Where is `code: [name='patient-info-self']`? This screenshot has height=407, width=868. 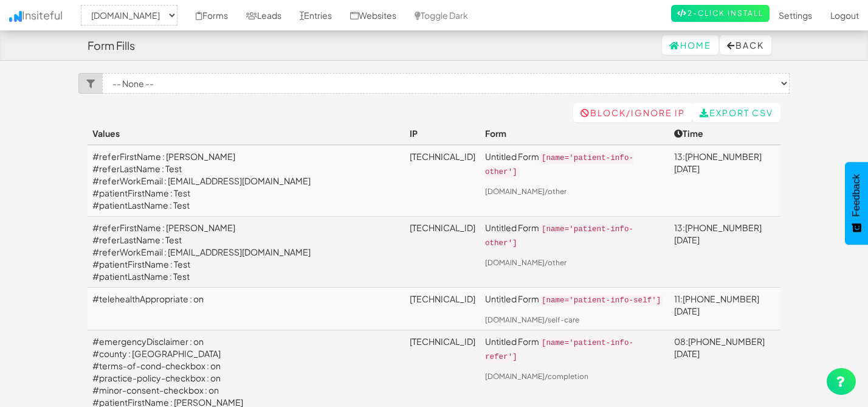
code: [name='patient-info-self'] is located at coordinates (601, 301).